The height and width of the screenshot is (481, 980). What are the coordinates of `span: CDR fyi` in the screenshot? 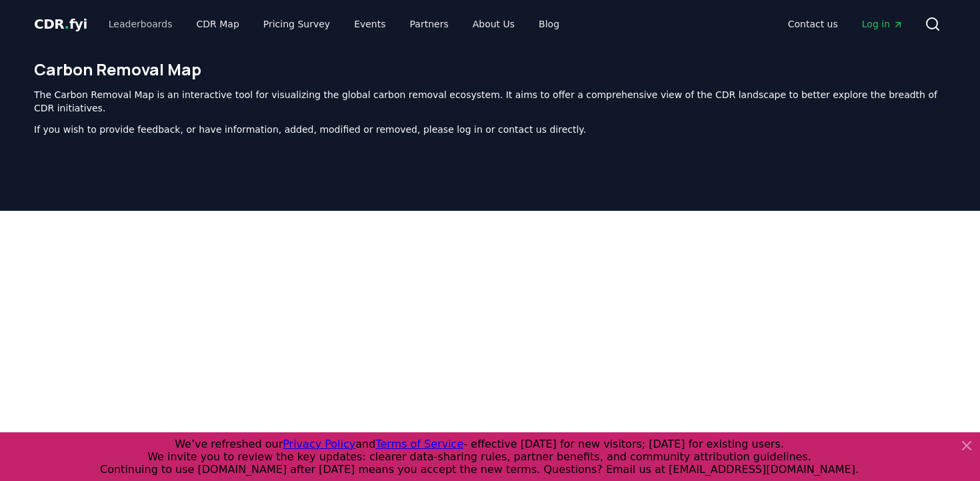 It's located at (61, 24).